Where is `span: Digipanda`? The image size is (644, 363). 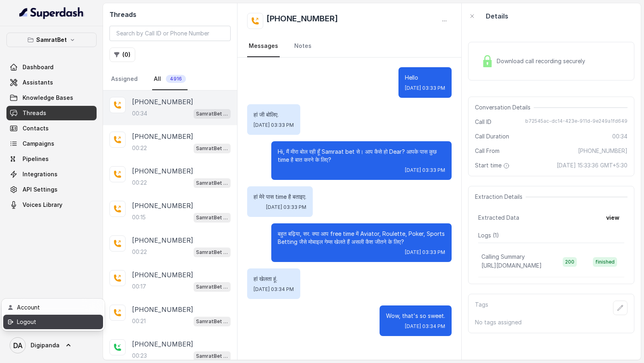 span: Digipanda is located at coordinates (45, 345).